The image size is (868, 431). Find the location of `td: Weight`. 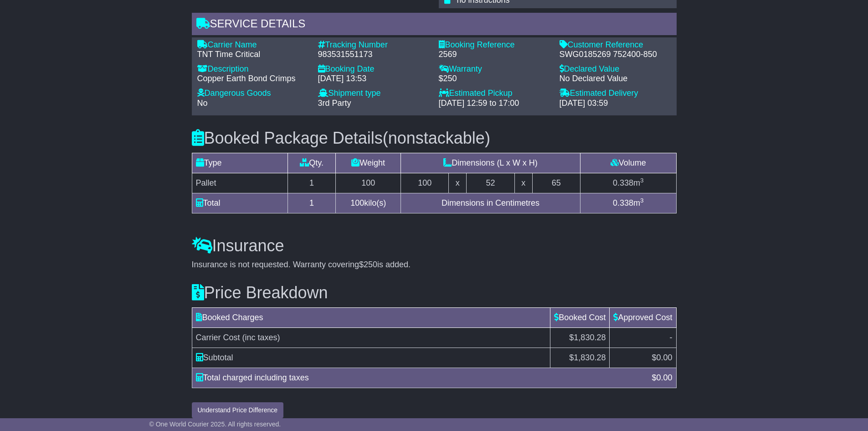

td: Weight is located at coordinates (368, 162).